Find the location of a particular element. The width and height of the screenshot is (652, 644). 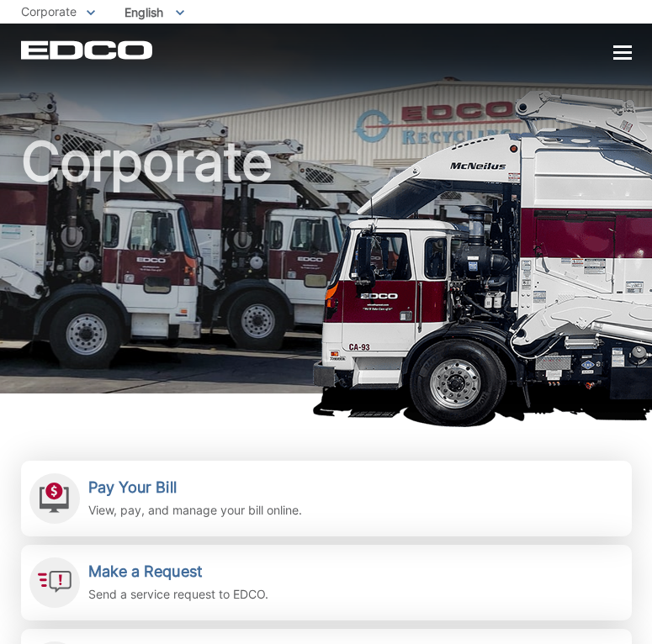

span: Corporate is located at coordinates (49, 11).